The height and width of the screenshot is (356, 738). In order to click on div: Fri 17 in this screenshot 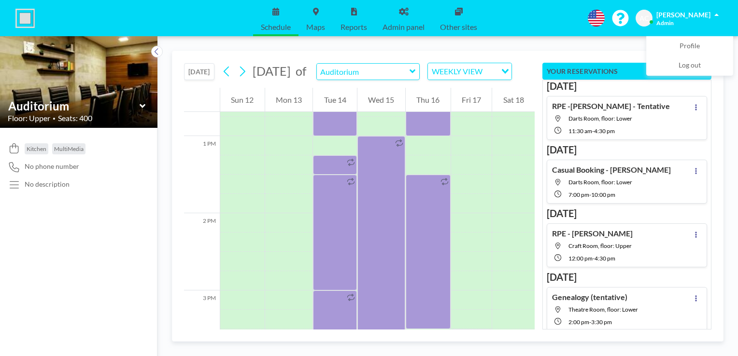, I will do `click(471, 100)`.